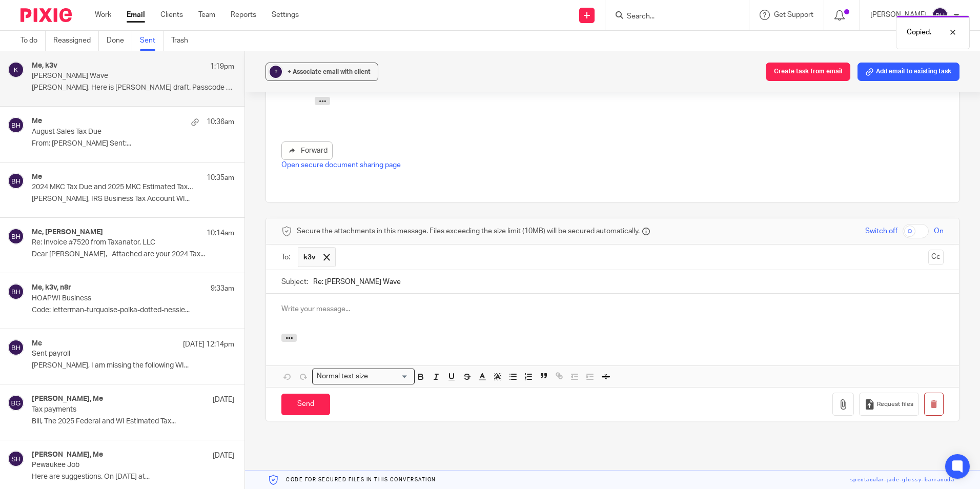 The height and width of the screenshot is (489, 980). Describe the element at coordinates (221, 66) in the screenshot. I see `p: 1:19pm` at that location.